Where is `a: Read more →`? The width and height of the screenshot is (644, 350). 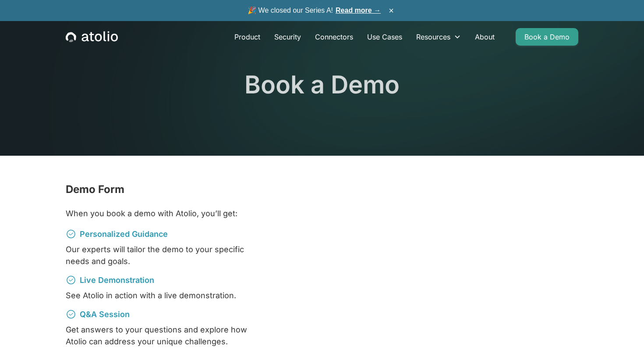
a: Read more → is located at coordinates (358, 10).